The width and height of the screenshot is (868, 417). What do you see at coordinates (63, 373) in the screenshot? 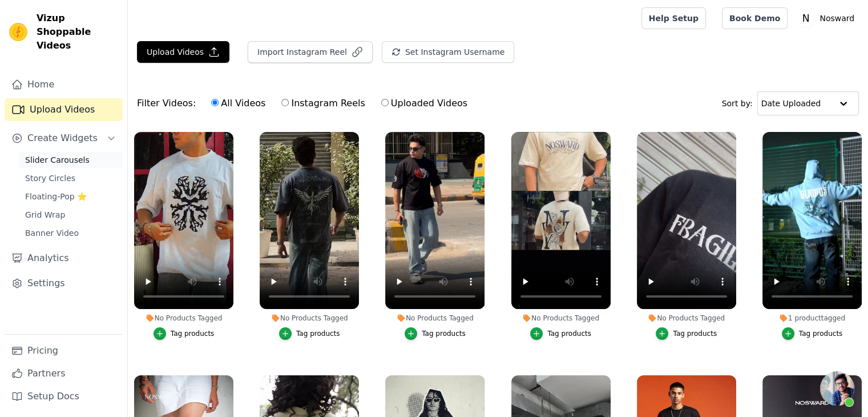
I see `a: Partners` at bounding box center [63, 373].